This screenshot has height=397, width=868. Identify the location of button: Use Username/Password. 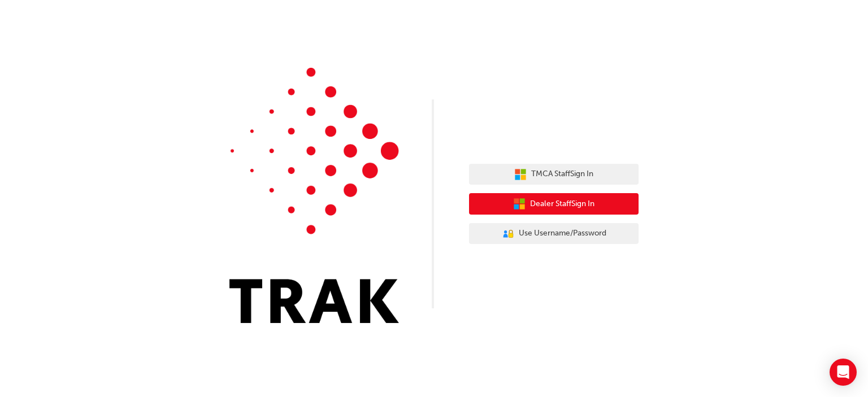
(554, 234).